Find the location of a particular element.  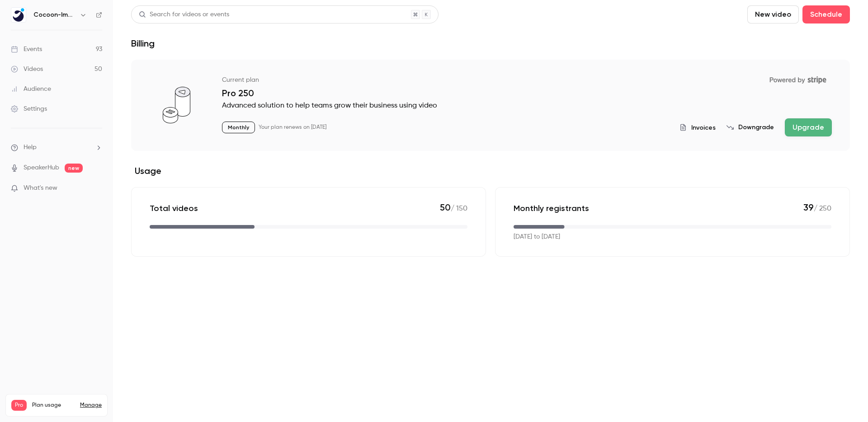

p: Pro 250 is located at coordinates (526, 93).